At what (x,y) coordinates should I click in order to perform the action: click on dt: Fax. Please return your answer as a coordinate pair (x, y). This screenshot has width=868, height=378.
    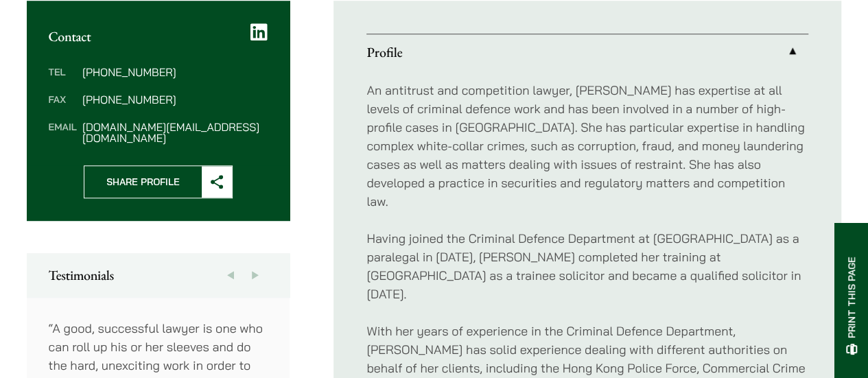
    Looking at the image, I should click on (62, 108).